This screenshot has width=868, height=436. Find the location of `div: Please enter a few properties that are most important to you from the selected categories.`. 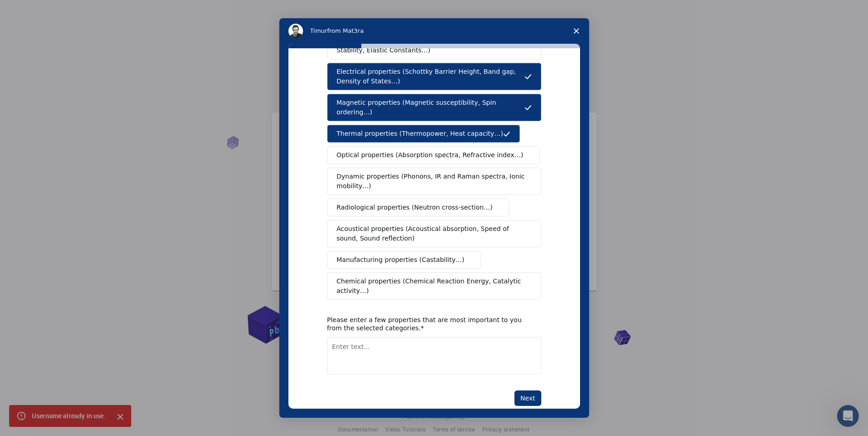

div: Please enter a few properties that are most important to you from the selected categories. is located at coordinates (427, 324).